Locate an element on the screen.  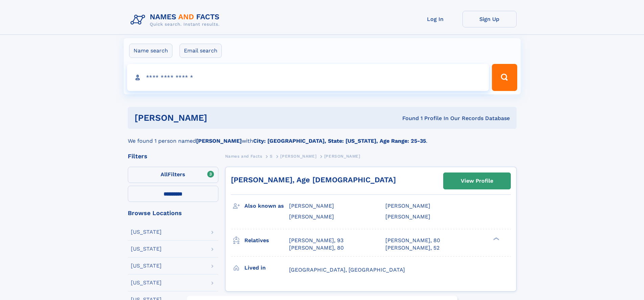
input: search input is located at coordinates (308, 78).